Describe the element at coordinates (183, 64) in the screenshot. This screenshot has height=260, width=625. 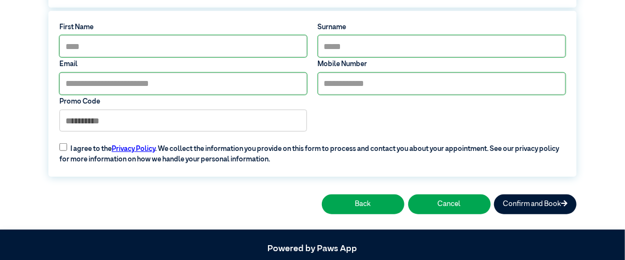
I see `label: Email` at that location.